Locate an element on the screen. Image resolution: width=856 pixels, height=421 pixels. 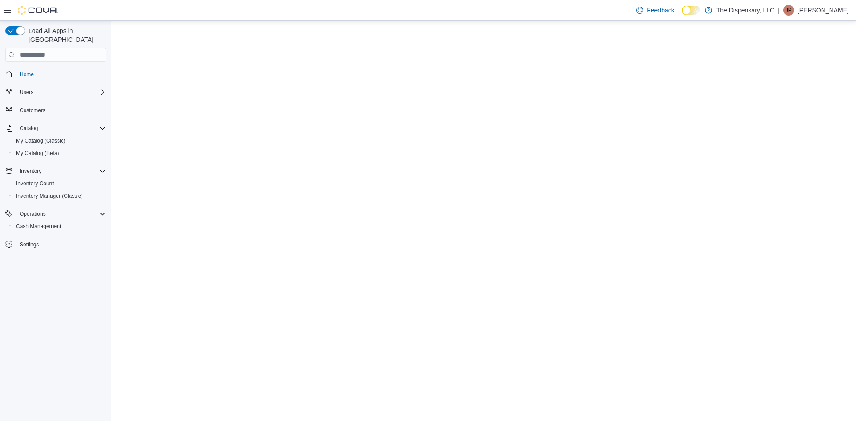
button: Home is located at coordinates (56, 74).